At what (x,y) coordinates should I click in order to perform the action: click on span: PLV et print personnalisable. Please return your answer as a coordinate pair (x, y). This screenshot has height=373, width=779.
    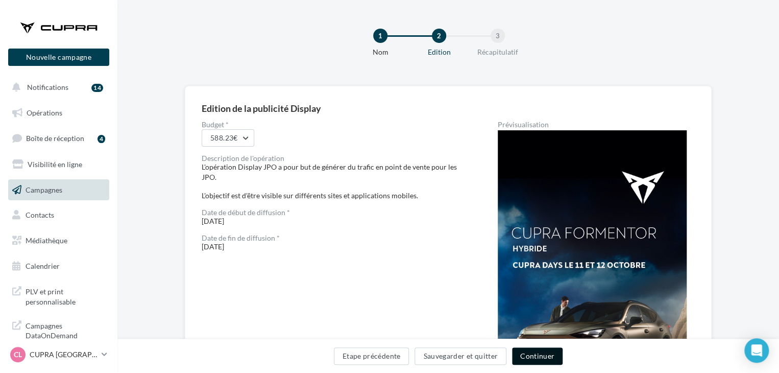
    Looking at the image, I should click on (65, 295).